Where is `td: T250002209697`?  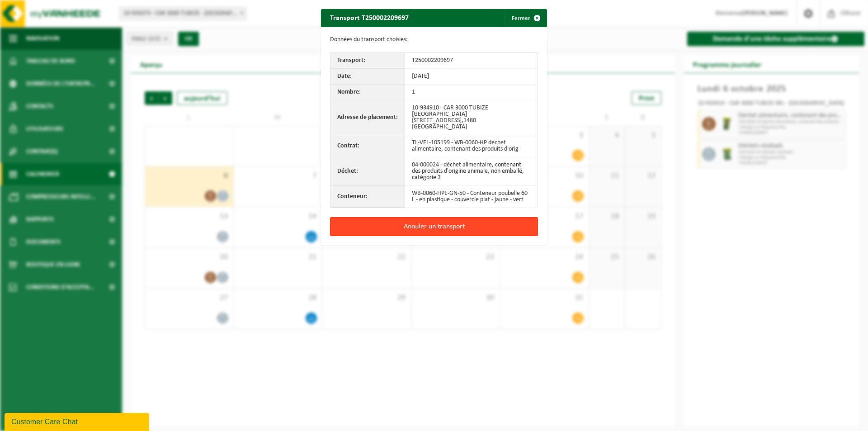
td: T250002209697 is located at coordinates (471, 60).